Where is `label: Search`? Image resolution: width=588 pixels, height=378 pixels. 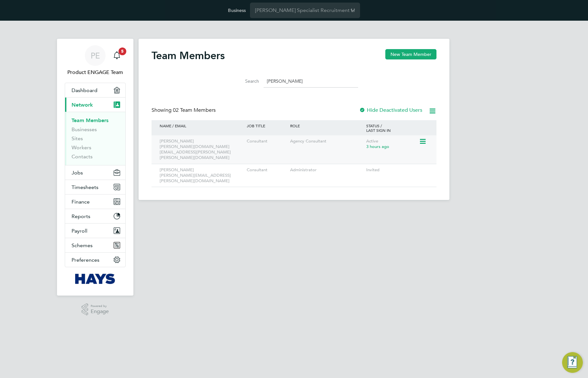 label: Search is located at coordinates (244, 81).